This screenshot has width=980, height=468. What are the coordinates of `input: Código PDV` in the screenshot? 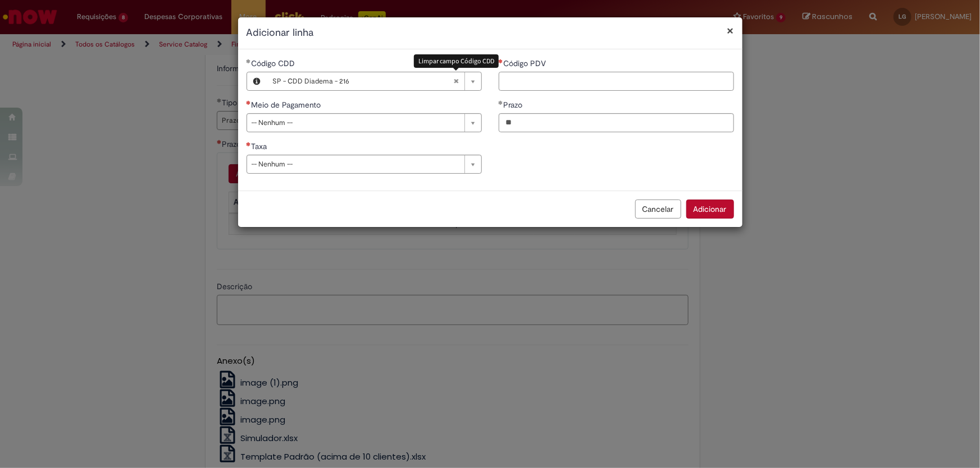 It's located at (616, 82).